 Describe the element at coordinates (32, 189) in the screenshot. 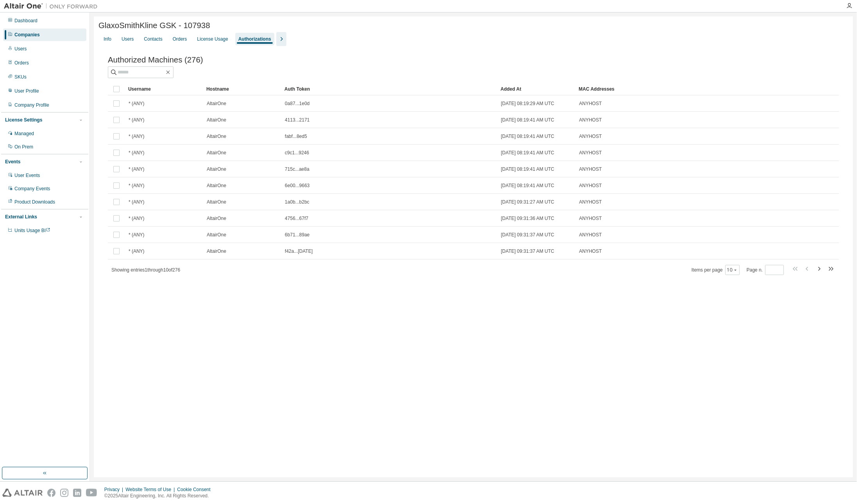

I see `div: Company Events` at that location.